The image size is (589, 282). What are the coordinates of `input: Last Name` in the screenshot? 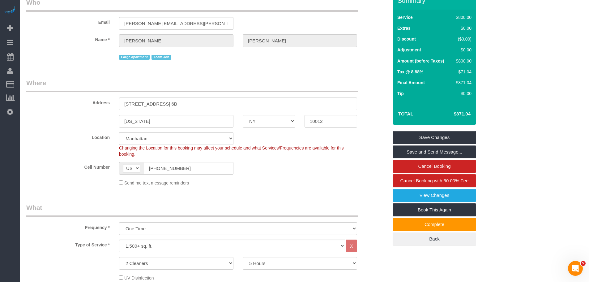 It's located at (300, 40).